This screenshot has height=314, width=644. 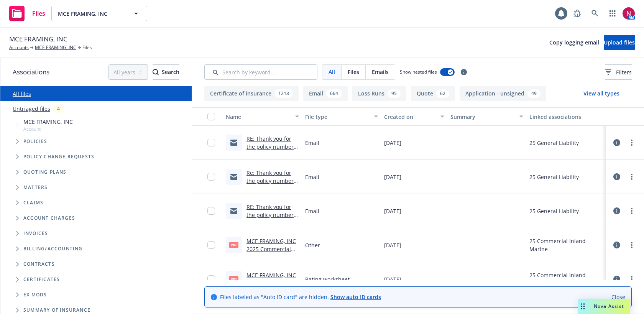 I want to click on input: Select all, so click(x=211, y=117).